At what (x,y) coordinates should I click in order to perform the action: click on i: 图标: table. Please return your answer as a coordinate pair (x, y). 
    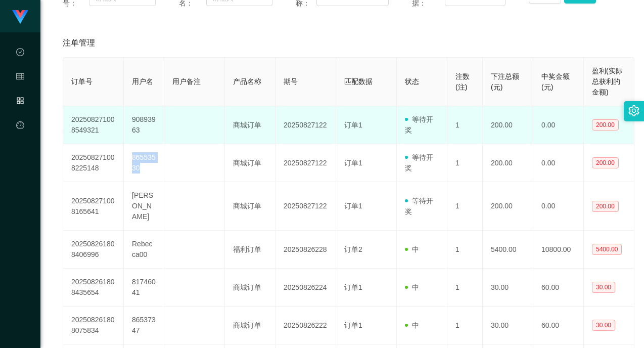
    Looking at the image, I should click on (20, 78).